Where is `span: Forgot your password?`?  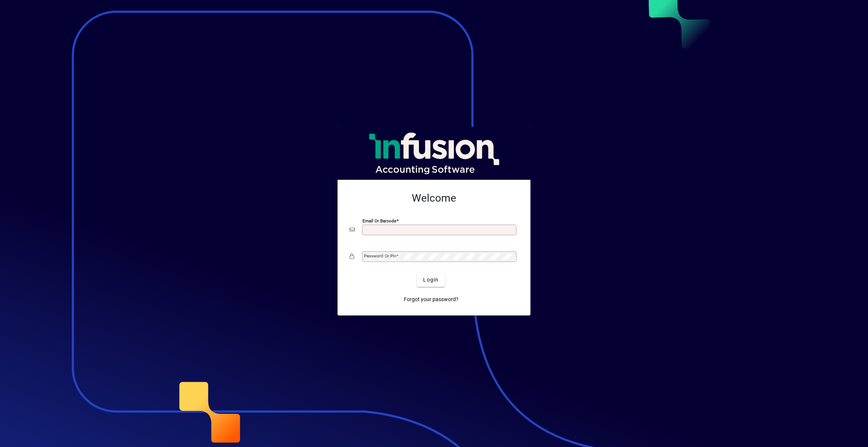 span: Forgot your password? is located at coordinates (431, 299).